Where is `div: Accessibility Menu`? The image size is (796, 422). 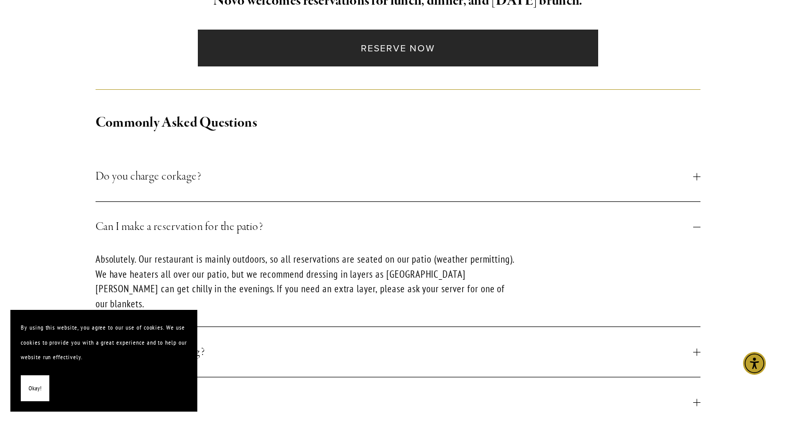 div: Accessibility Menu is located at coordinates (755, 364).